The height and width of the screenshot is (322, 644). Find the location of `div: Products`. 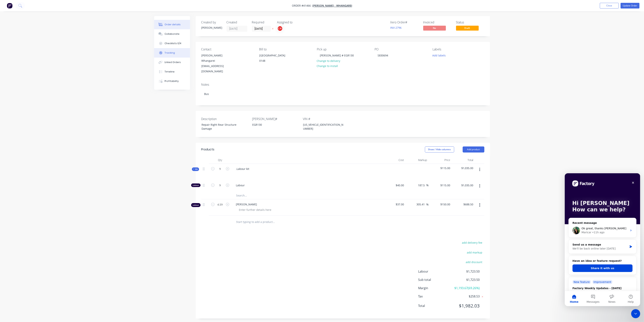

div: Products is located at coordinates (208, 150).